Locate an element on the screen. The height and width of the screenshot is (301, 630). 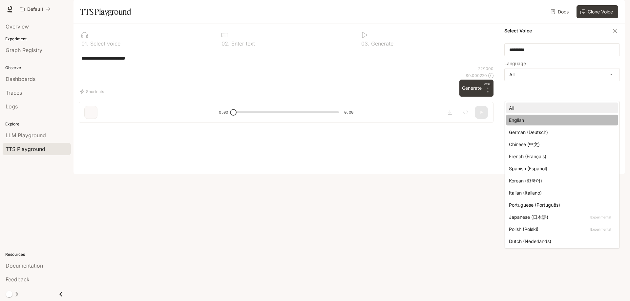
div: Polish (Polski) is located at coordinates (560, 229).